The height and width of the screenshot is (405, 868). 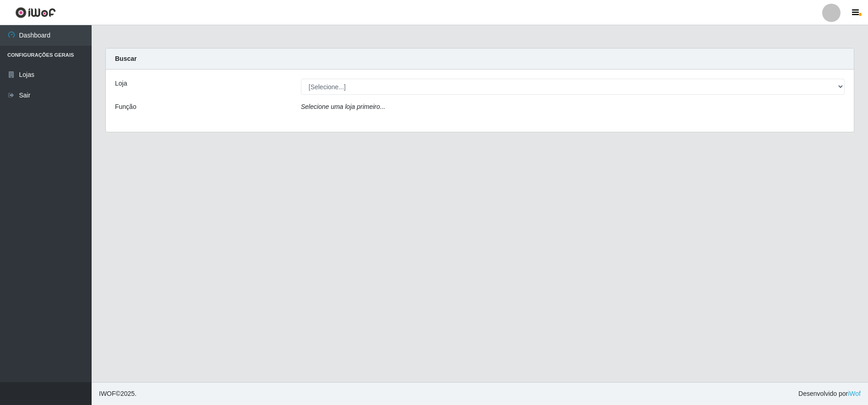 I want to click on span: © 2025 ., so click(x=118, y=394).